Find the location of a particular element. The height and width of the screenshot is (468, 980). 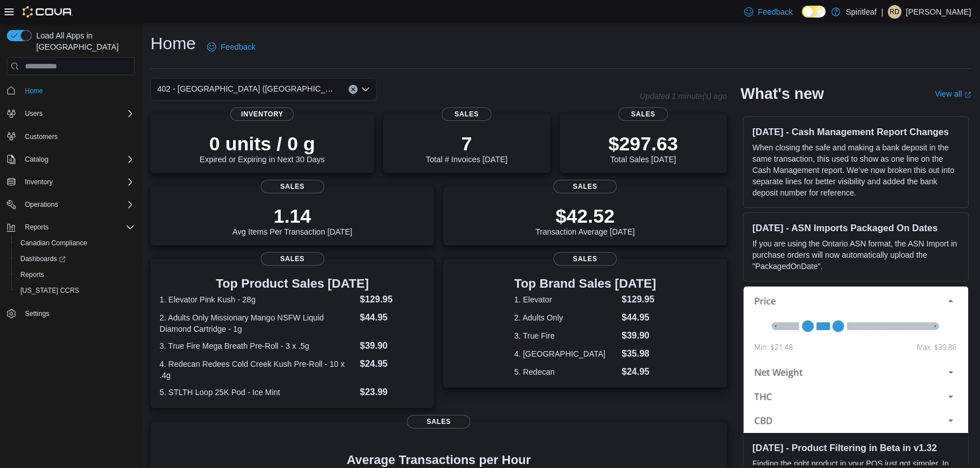

dt: 5. Redecan is located at coordinates (566, 372).